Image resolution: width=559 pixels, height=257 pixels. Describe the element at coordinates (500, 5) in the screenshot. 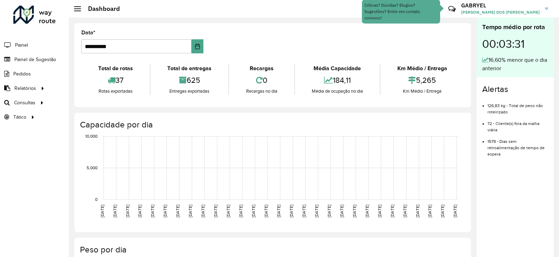

I see `h3: GABRYEL` at that location.